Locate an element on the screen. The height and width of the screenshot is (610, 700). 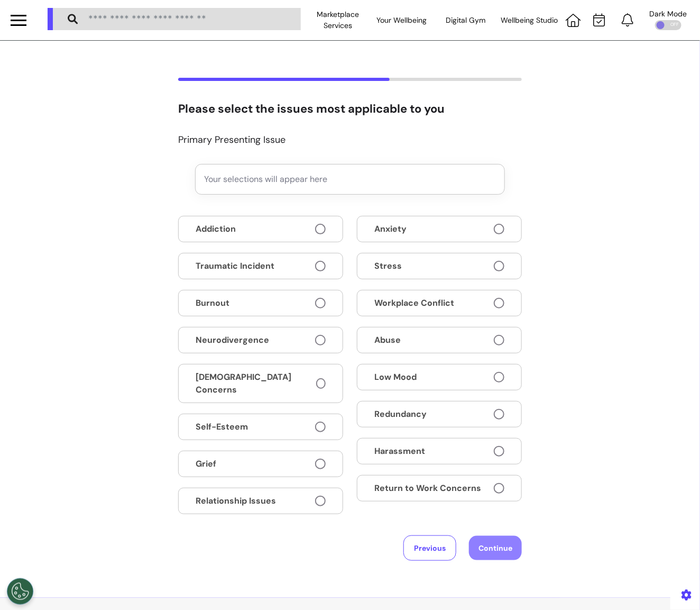
div: Digital Gym is located at coordinates (465, 20).